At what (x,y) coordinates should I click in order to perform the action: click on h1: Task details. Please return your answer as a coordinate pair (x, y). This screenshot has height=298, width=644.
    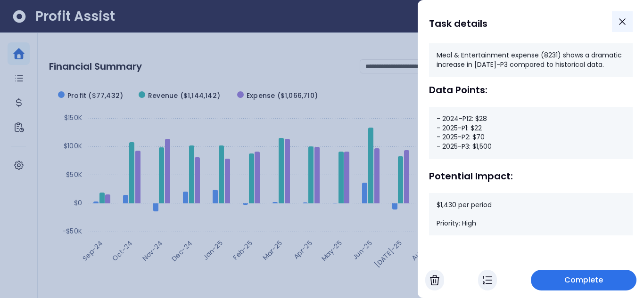
    Looking at the image, I should click on (458, 24).